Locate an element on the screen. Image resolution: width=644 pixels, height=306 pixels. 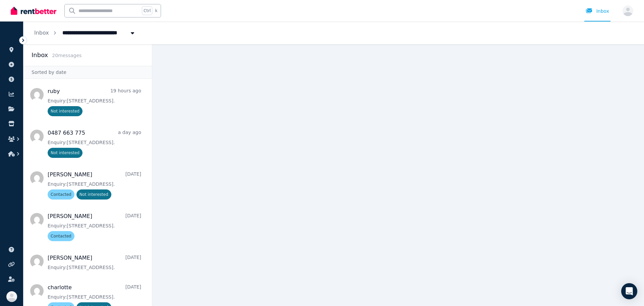
nav: Message list is located at coordinates (88, 192).